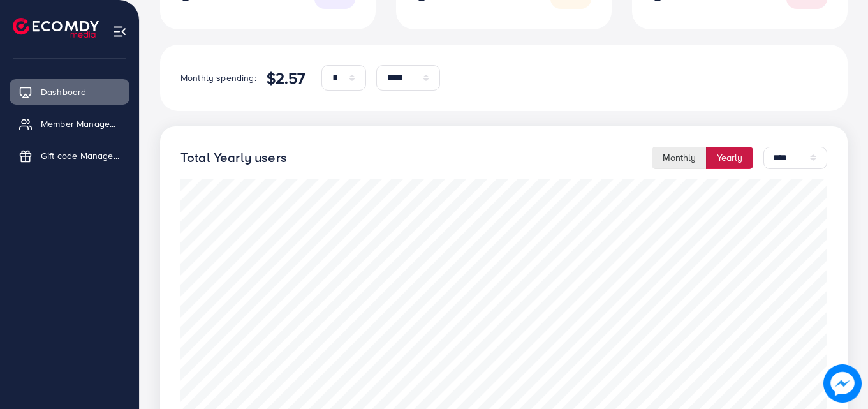 This screenshot has height=409, width=868. What do you see at coordinates (69, 124) in the screenshot?
I see `a: Member Management` at bounding box center [69, 124].